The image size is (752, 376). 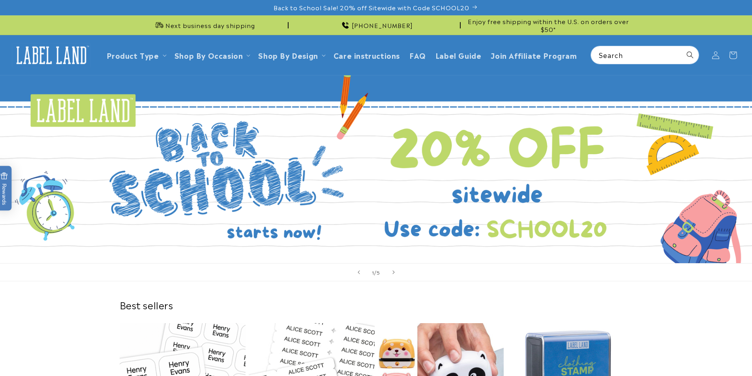 What do you see at coordinates (376, 305) in the screenshot?
I see `h2: Best sellers` at bounding box center [376, 305].